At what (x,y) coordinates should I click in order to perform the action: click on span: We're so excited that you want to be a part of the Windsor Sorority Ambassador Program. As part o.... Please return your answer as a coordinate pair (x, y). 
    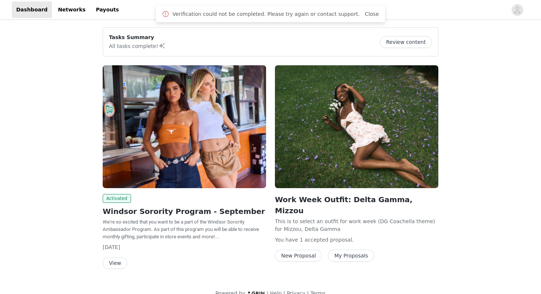
    Looking at the image, I should click on (181, 229).